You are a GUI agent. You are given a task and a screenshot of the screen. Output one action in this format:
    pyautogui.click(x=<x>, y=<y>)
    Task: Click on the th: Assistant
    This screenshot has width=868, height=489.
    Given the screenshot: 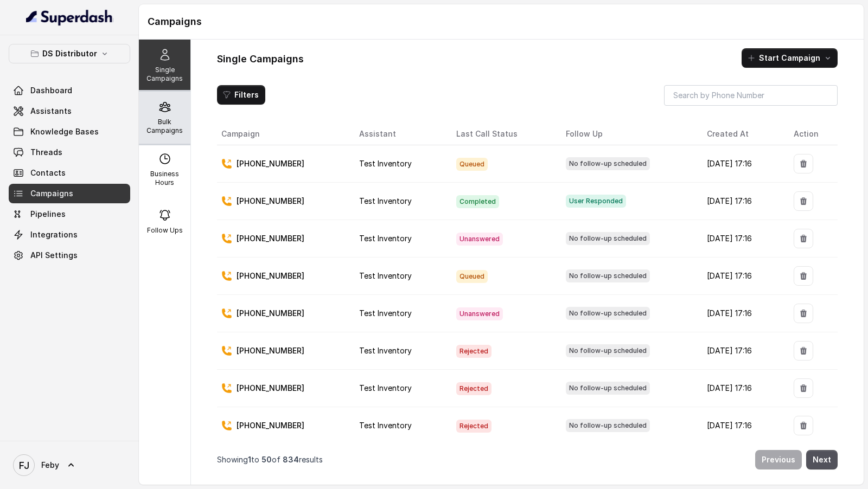 What is the action you would take?
    pyautogui.click(x=398, y=134)
    